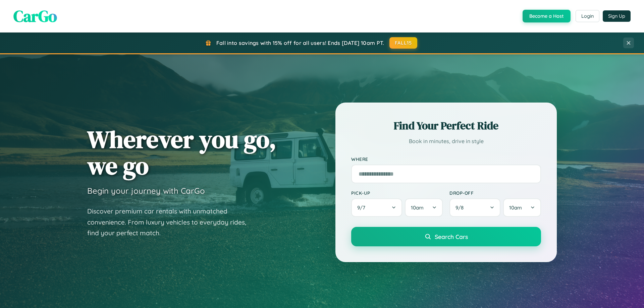 This screenshot has height=308, width=644. Describe the element at coordinates (397, 192) in the screenshot. I see `label: Pick-up` at that location.